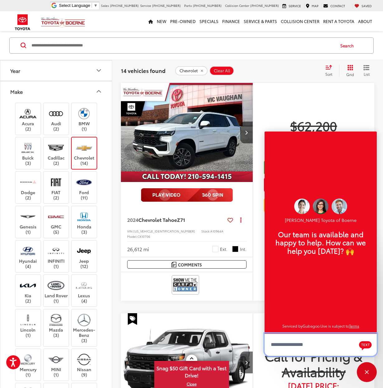  Describe the element at coordinates (349, 71) in the screenshot. I see `button: Grid View` at that location.